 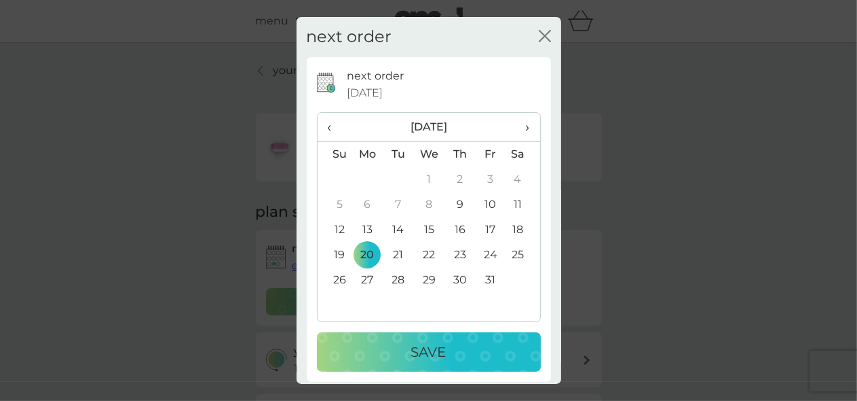 What do you see at coordinates (460, 179) in the screenshot?
I see `td: 2` at bounding box center [460, 179].